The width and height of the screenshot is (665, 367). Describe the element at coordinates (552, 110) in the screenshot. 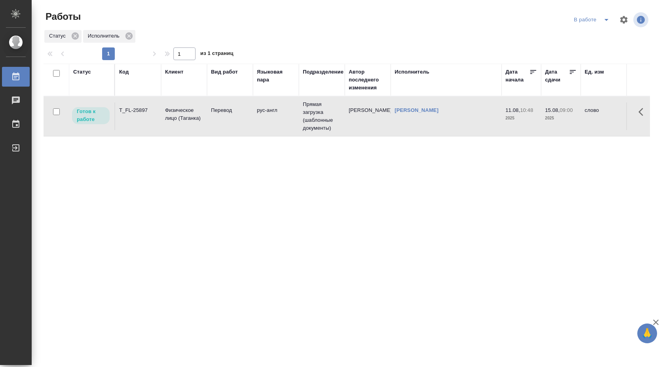

I see `p: 15.08,` at that location.